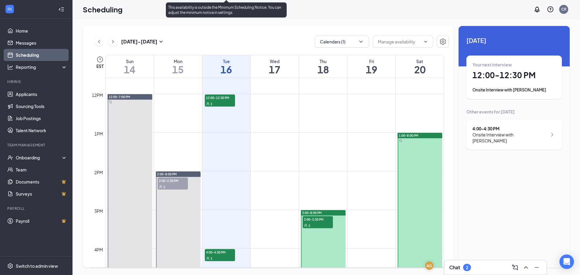 The height and width of the screenshot is (275, 580). What do you see at coordinates (119, 97) in the screenshot?
I see `span: 12:00-7:00 PM` at bounding box center [119, 97].